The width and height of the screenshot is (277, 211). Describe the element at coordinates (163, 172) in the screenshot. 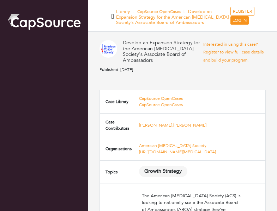

I see `span: Growth Strategy` at that location.